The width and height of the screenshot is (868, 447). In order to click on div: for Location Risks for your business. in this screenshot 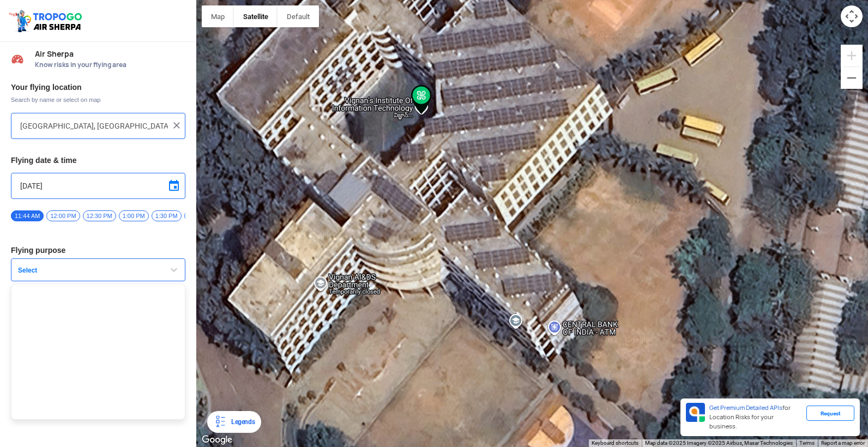, I will do `click(756, 417)`.